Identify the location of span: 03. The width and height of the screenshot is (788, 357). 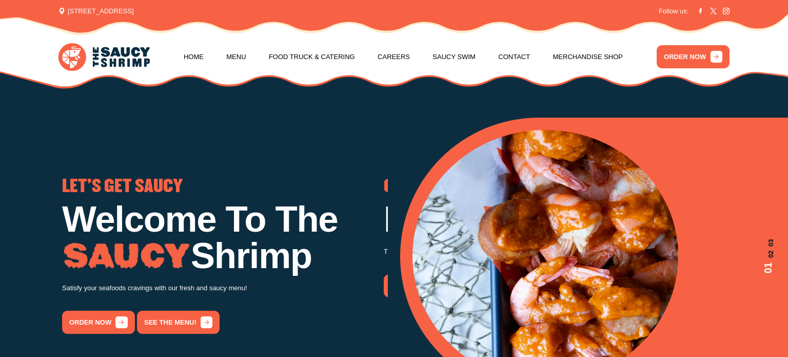
(768, 242).